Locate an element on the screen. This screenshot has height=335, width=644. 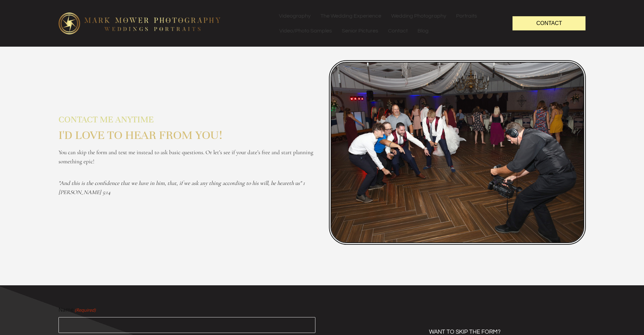
a: The Wedding Experience is located at coordinates (351, 16).